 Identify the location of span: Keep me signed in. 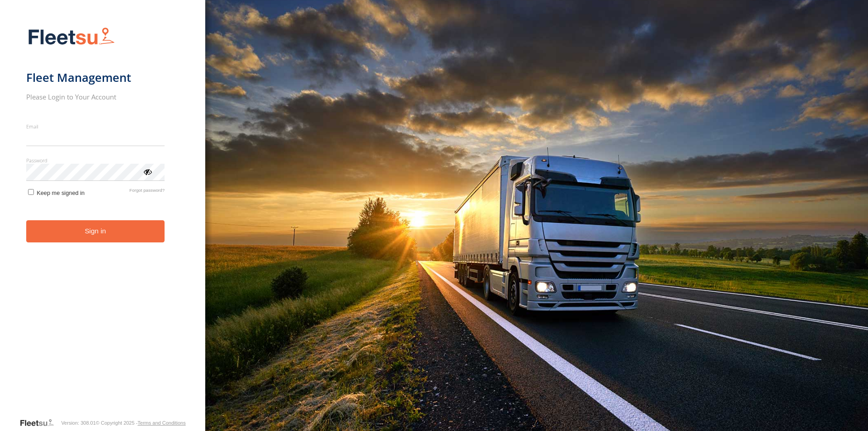
(60, 193).